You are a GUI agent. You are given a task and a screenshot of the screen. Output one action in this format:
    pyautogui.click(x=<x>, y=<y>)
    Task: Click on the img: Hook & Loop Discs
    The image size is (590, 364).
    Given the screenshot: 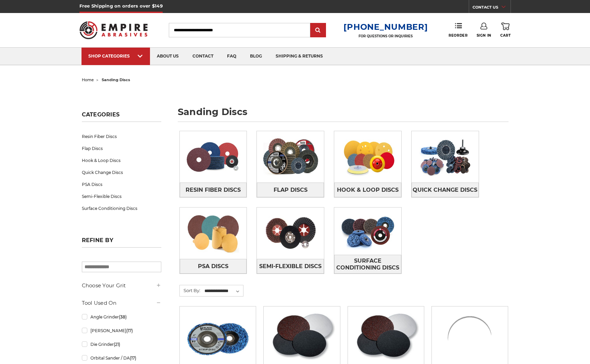 What is the action you would take?
    pyautogui.click(x=368, y=157)
    